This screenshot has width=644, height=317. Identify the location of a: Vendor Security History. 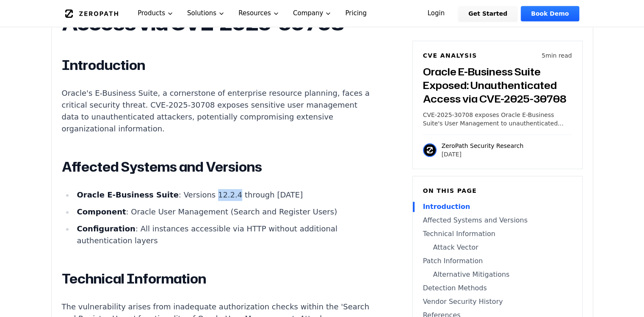
(498, 302).